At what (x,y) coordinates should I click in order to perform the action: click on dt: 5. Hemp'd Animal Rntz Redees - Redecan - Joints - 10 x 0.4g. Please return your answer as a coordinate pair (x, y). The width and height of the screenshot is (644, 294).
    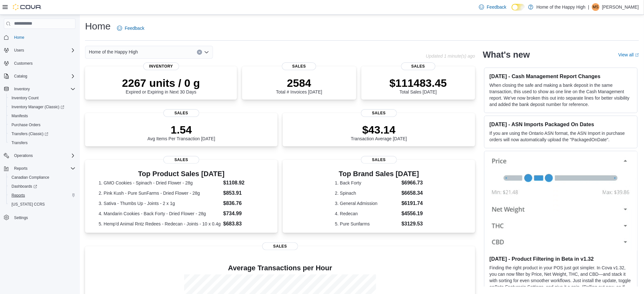
    Looking at the image, I should click on (160, 224).